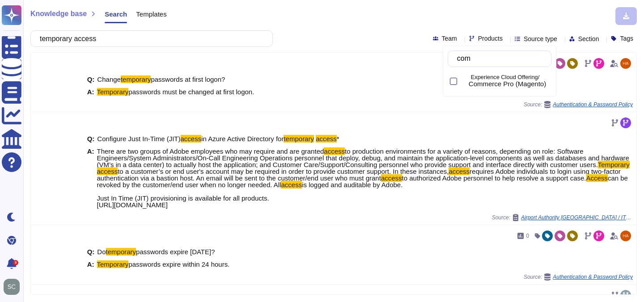  I want to click on span: Products, so click(490, 39).